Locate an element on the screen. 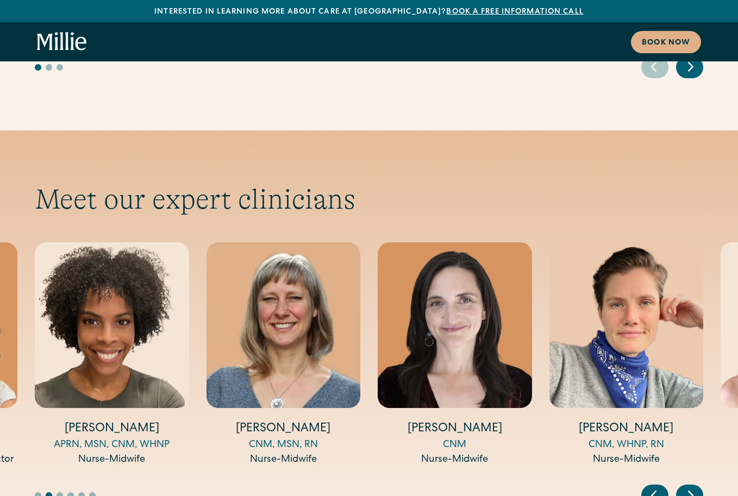 This screenshot has width=738, height=496. div: 6 / 14 is located at coordinates (627, 355).